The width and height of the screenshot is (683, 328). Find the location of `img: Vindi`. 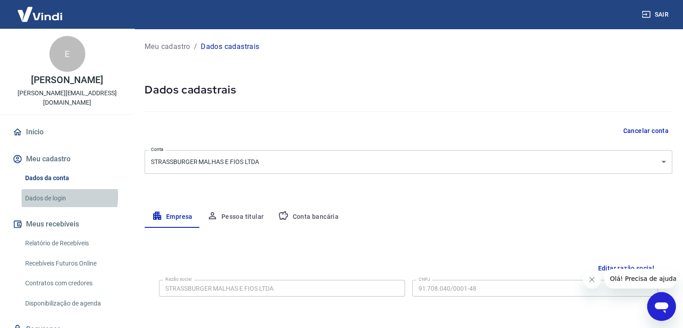

img: Vindi is located at coordinates (40, 14).